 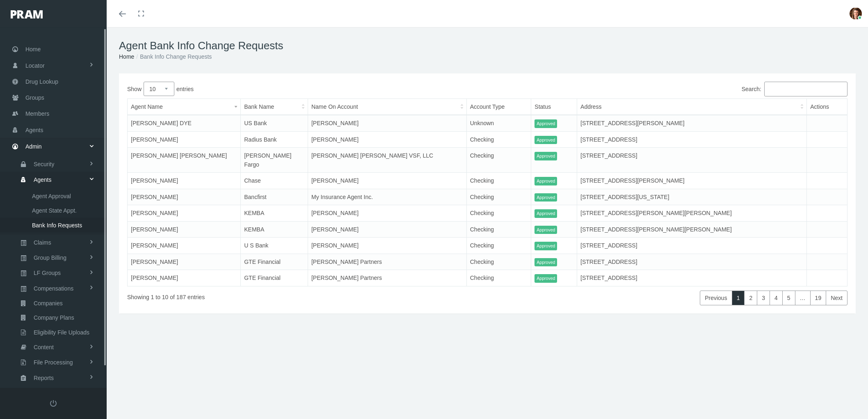 I want to click on span: Claims, so click(x=42, y=243).